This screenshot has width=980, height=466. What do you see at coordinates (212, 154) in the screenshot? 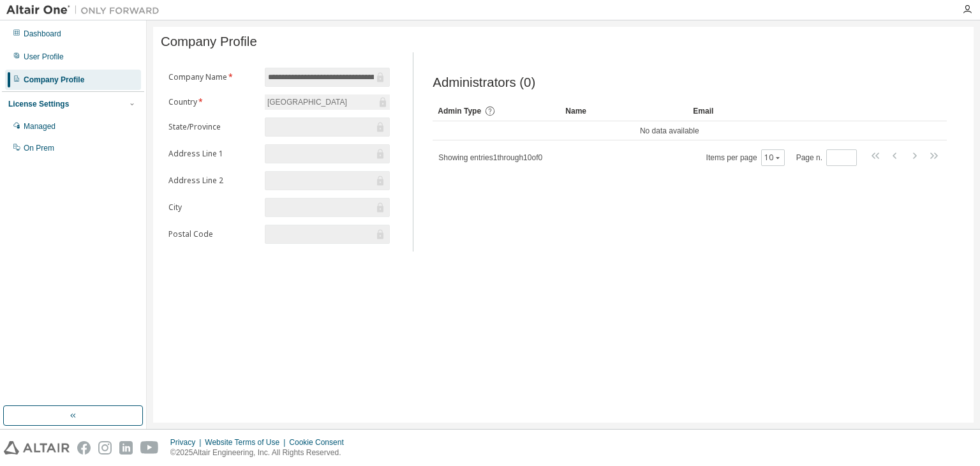
I see `label: Address Line 1` at bounding box center [212, 154].